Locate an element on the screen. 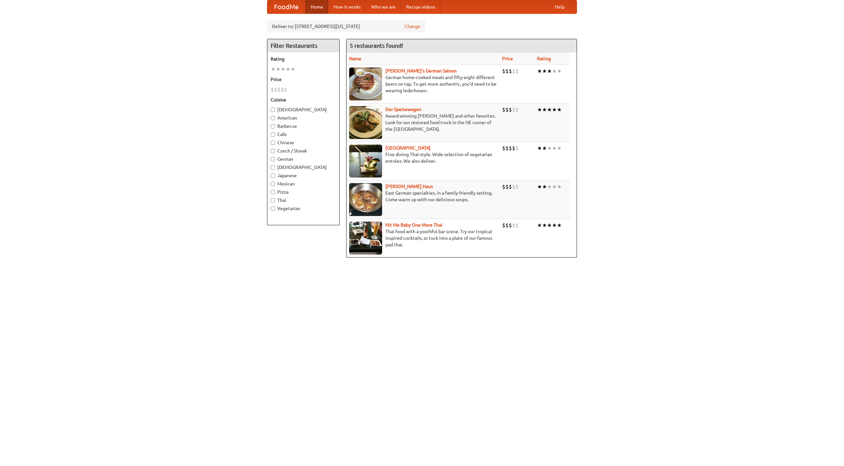 The width and height of the screenshot is (844, 466). p: Thai food with a youthful bar scene. Try our tropical inspired cocktails, or tuck into a plate of... is located at coordinates (423, 238).